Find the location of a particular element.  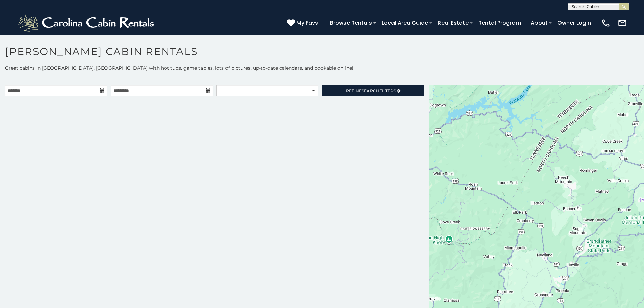

a: Rental Program is located at coordinates (499, 23).